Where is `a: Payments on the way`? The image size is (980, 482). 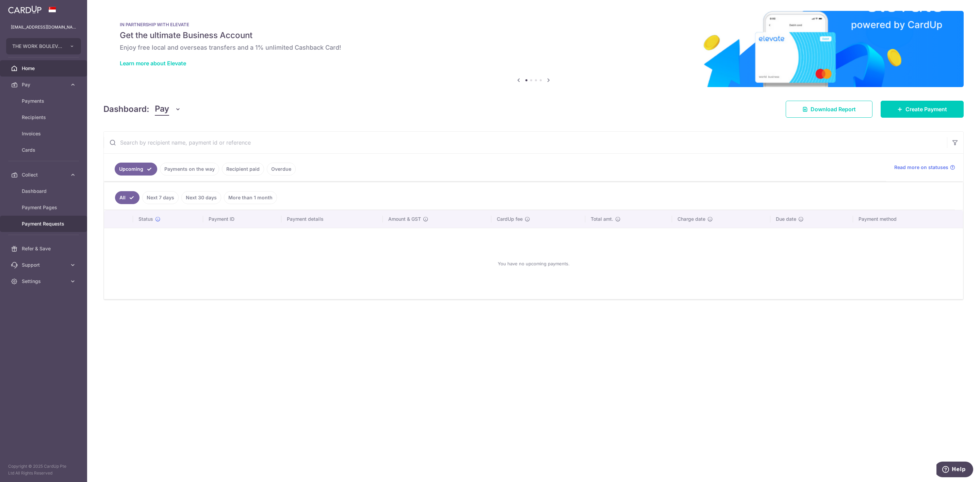 a: Payments on the way is located at coordinates (190, 169).